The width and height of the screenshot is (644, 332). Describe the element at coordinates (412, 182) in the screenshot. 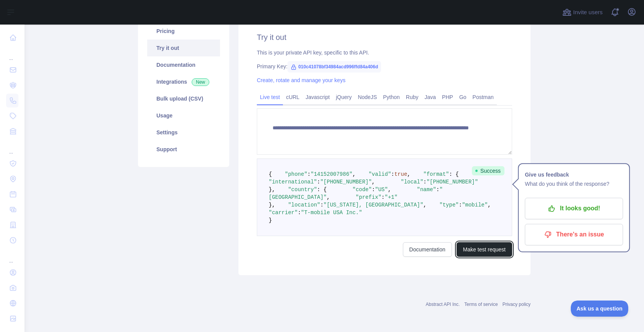

I see `span: "local"` at that location.